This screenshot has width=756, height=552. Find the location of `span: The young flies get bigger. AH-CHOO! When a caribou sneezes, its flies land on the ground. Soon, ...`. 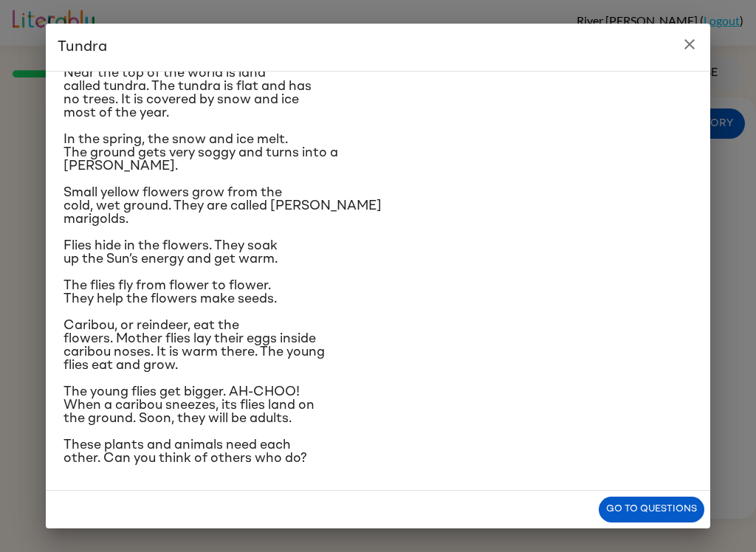

span: The young flies get bigger. AH-CHOO! When a caribou sneezes, its flies land on the ground. Soon, ... is located at coordinates (189, 405).